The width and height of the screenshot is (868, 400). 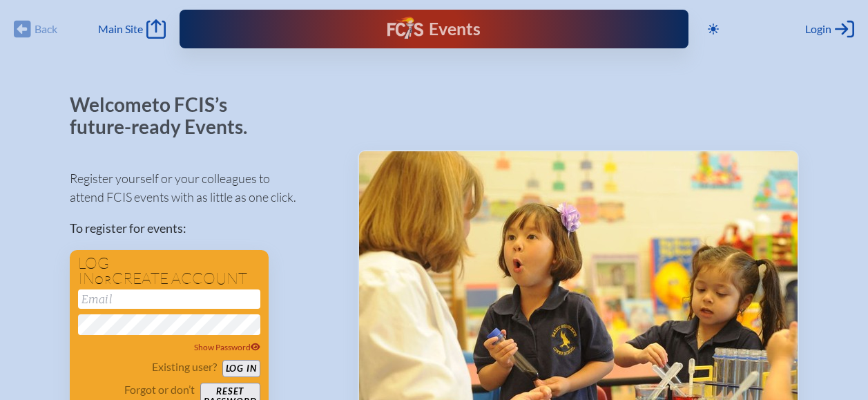 What do you see at coordinates (169, 271) in the screenshot?
I see `h1: Log in create account` at bounding box center [169, 271].